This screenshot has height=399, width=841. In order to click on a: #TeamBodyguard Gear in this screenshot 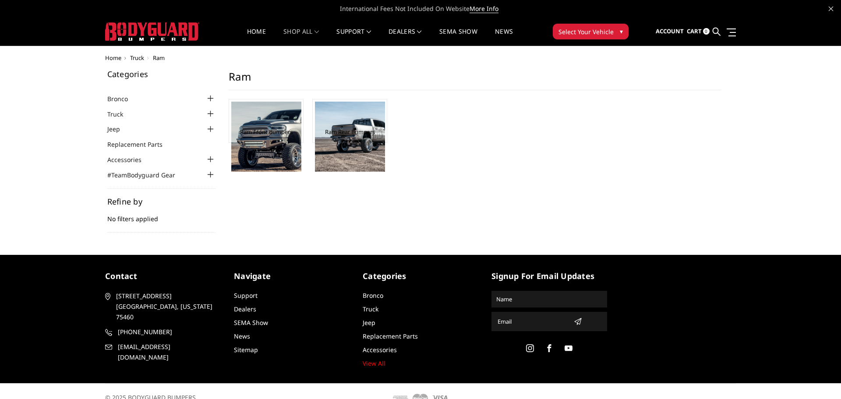, I will do `click(147, 175)`.